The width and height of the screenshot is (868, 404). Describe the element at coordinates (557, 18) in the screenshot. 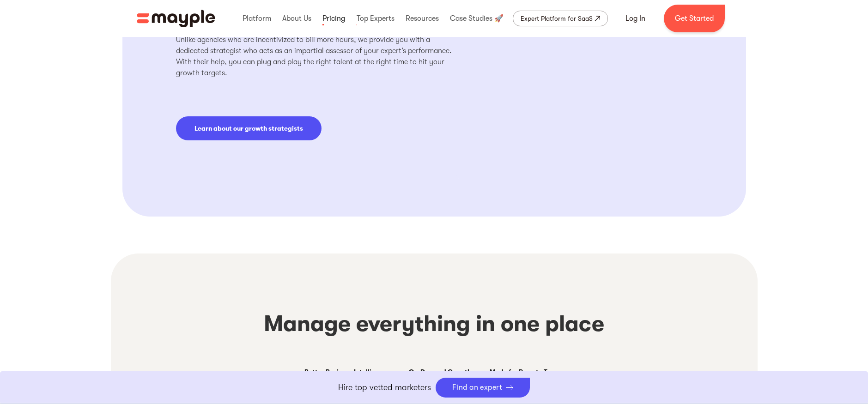

I see `div: Expert Platform for SaaS` at that location.